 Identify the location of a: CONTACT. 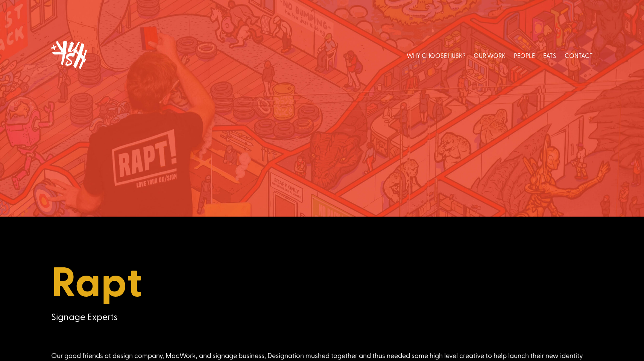
(578, 55).